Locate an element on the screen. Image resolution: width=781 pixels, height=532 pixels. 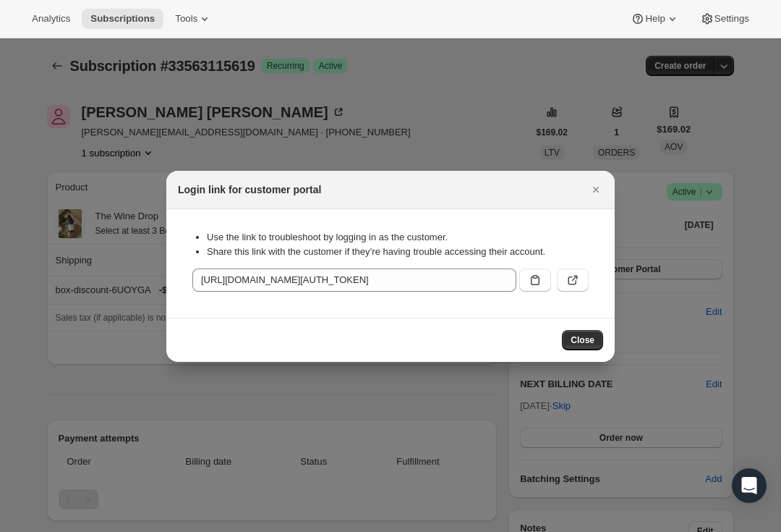
li: Use the link to troubleshoot by logging in as the customer. is located at coordinates (398, 237).